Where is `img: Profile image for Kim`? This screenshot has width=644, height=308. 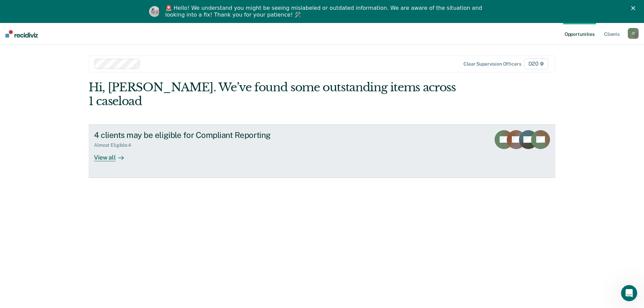
img: Profile image for Kim is located at coordinates (155, 11).